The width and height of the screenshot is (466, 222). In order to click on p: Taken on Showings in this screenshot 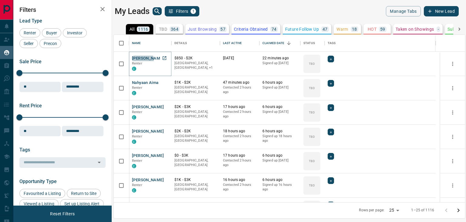, I will do `click(415, 29)`.